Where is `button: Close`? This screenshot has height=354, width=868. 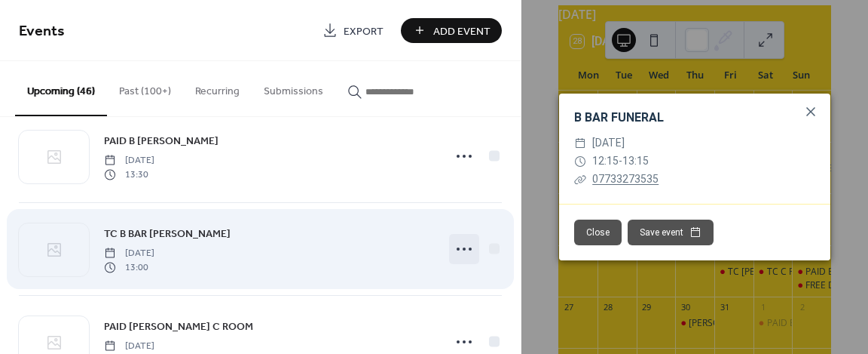
button: Close is located at coordinates (597, 232).